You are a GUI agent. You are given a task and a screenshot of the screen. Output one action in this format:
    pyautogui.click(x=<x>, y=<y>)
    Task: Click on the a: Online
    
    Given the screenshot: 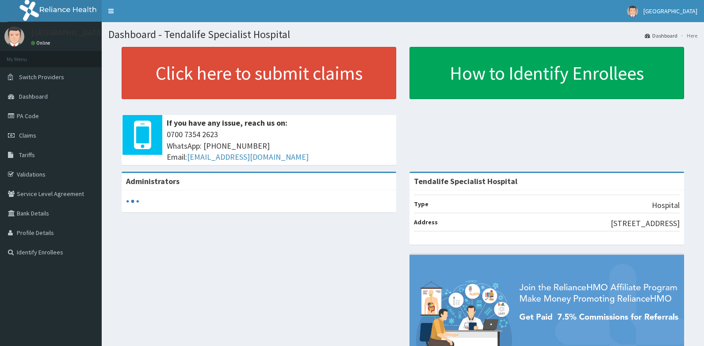 What is the action you would take?
    pyautogui.click(x=42, y=43)
    